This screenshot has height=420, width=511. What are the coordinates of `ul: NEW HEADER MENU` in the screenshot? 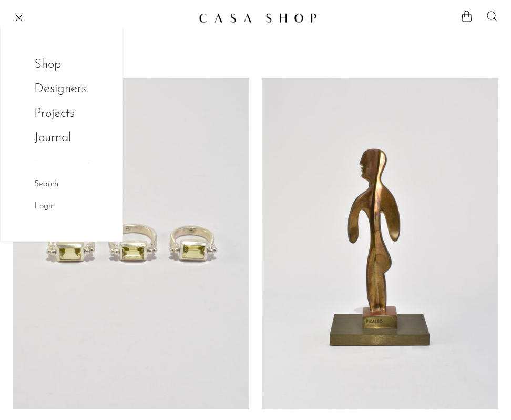 It's located at (62, 102).